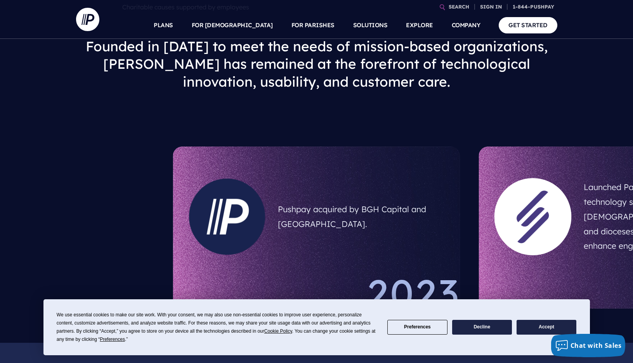 This screenshot has height=363, width=633. Describe the element at coordinates (278, 331) in the screenshot. I see `span: Cookie Policy` at that location.